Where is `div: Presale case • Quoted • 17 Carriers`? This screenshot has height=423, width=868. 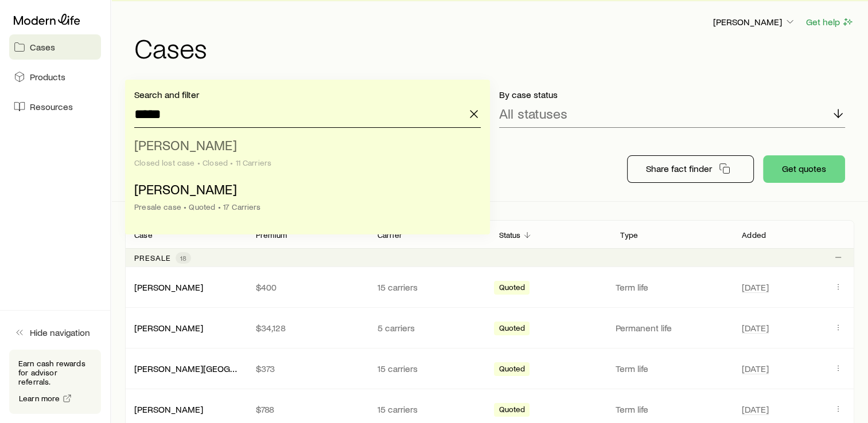
div: Presale case • Quoted • 17 Carriers is located at coordinates (304, 207).